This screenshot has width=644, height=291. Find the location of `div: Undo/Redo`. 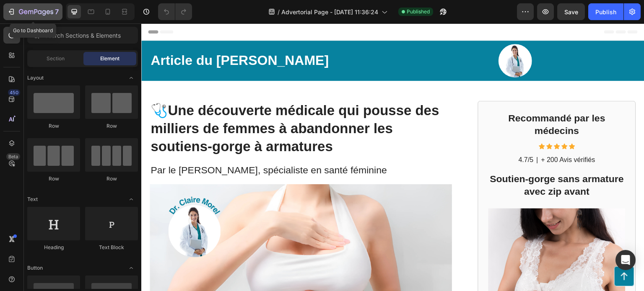

div: Undo/Redo is located at coordinates (175, 12).